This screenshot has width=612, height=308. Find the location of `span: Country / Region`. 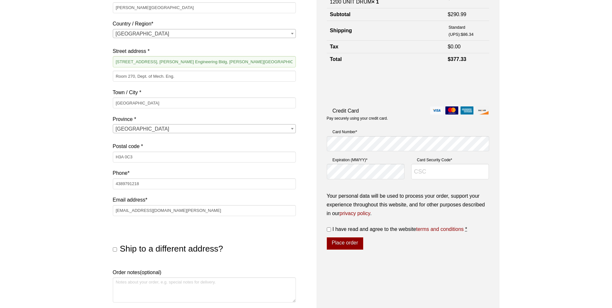

span: Country / Region is located at coordinates (204, 34).